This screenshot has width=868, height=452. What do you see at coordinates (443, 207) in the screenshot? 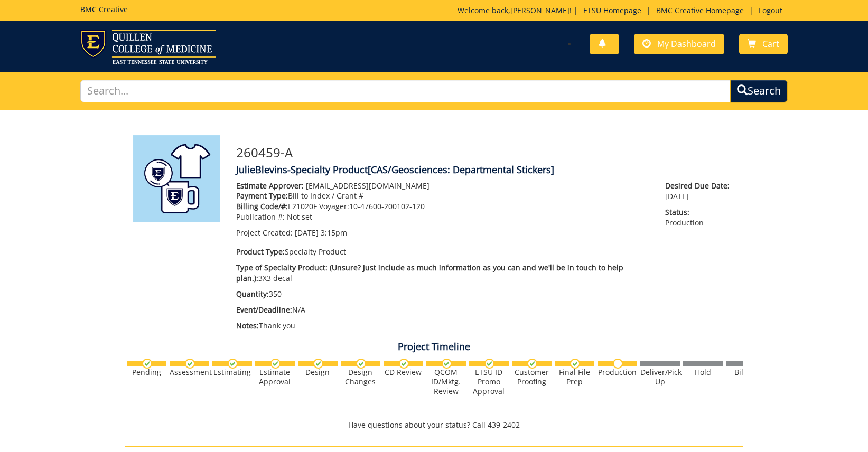
I see `p: E21020F Voyager:10-47600-200102-120` at bounding box center [443, 207].